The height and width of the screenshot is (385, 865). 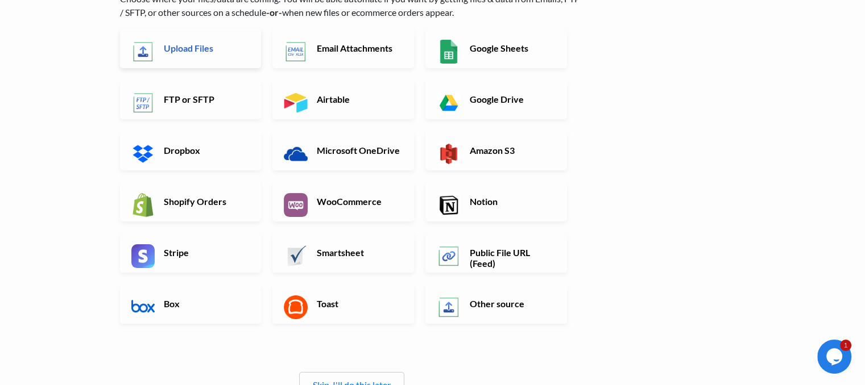 I want to click on img: Dropbox App & API, so click(x=143, y=154).